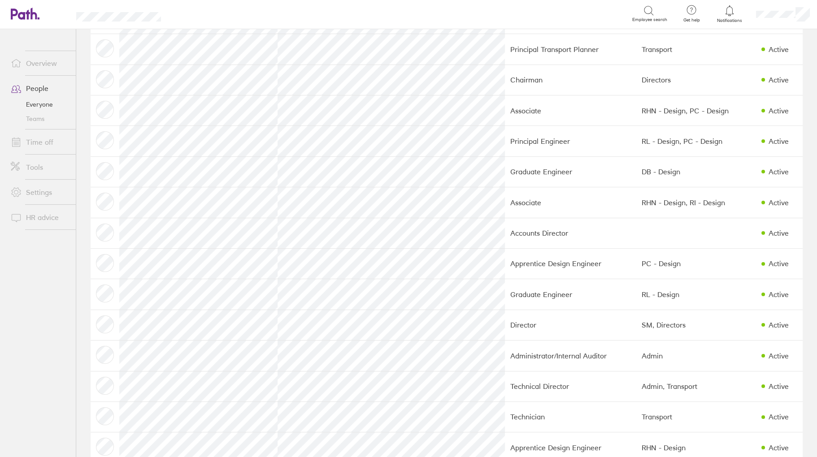 This screenshot has height=457, width=817. Describe the element at coordinates (39, 104) in the screenshot. I see `a: Everyone` at that location.